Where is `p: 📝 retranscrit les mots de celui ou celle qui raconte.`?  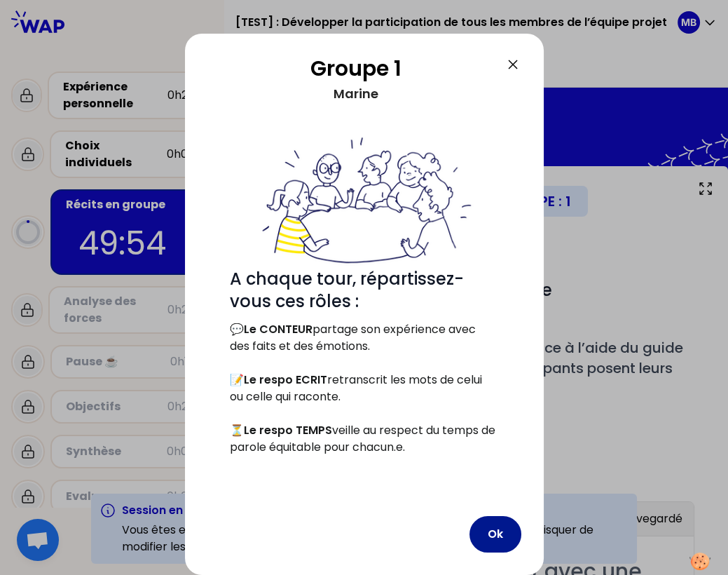
p: 📝 retranscrit les mots de celui ou celle qui raconte. is located at coordinates (364, 389).